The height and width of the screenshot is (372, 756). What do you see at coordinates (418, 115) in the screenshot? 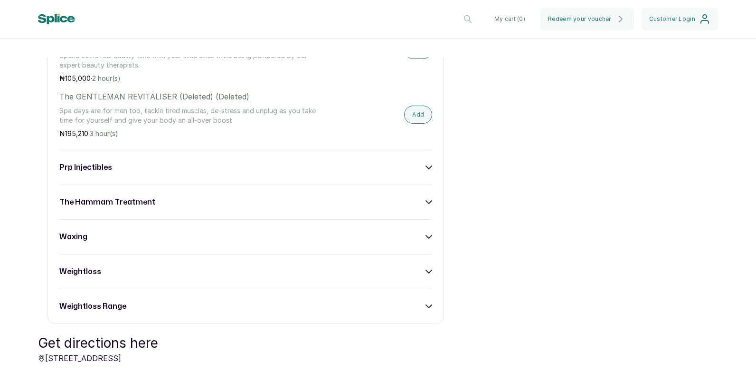
I see `button: Add` at bounding box center [418, 115].